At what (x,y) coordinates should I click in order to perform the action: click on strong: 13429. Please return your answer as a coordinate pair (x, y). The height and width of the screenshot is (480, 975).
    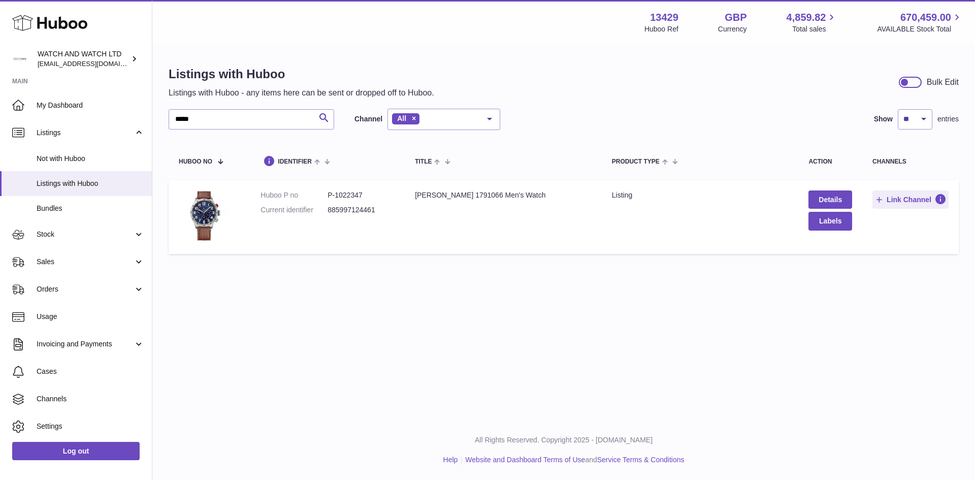
    Looking at the image, I should click on (664, 17).